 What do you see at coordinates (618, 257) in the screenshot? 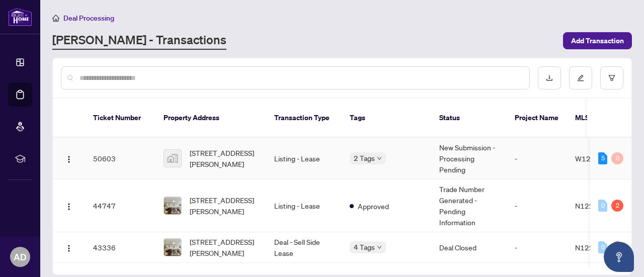
I see `button: Open asap` at bounding box center [618, 257].